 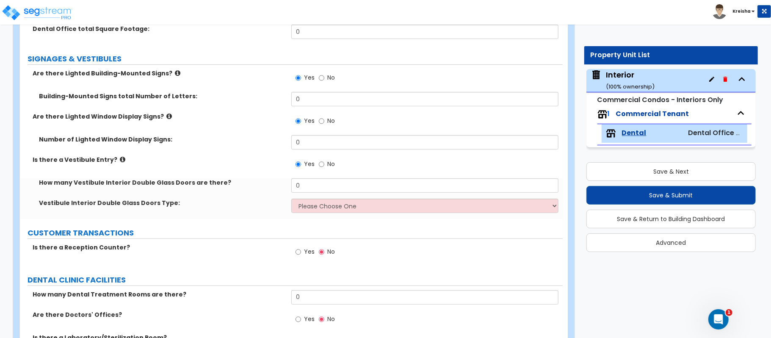 I want to click on div: Interior, so click(x=630, y=80).